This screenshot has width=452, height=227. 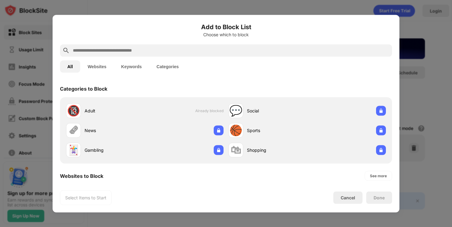 What do you see at coordinates (209, 111) in the screenshot?
I see `span: Already blocked` at bounding box center [209, 111].